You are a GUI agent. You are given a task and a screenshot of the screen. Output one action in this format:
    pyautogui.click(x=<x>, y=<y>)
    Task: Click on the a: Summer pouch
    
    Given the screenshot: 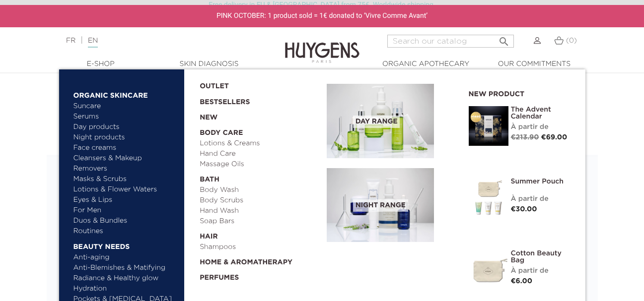 What is the action you would take?
    pyautogui.click(x=541, y=182)
    